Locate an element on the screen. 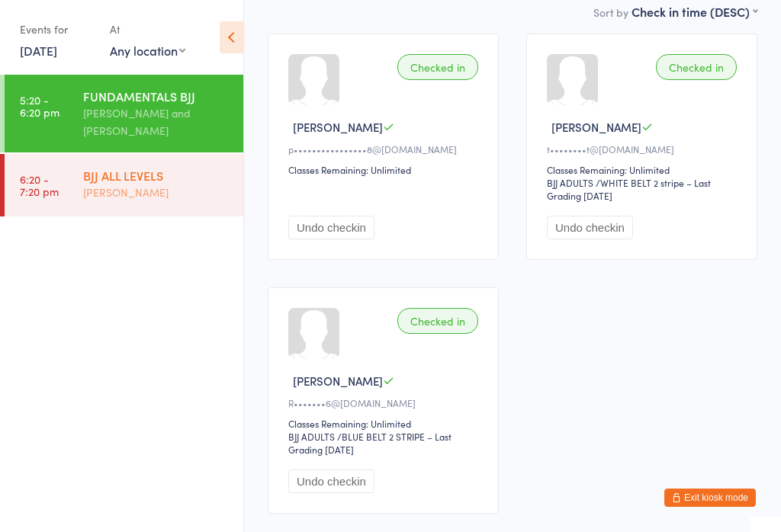  div: Check in time (DESC) is located at coordinates (694, 12).